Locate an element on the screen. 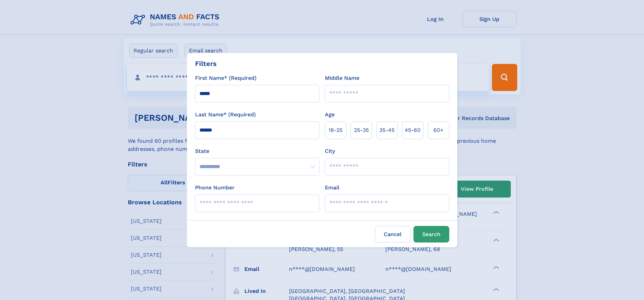 The image size is (644, 300). span: 60+ is located at coordinates (439, 130).